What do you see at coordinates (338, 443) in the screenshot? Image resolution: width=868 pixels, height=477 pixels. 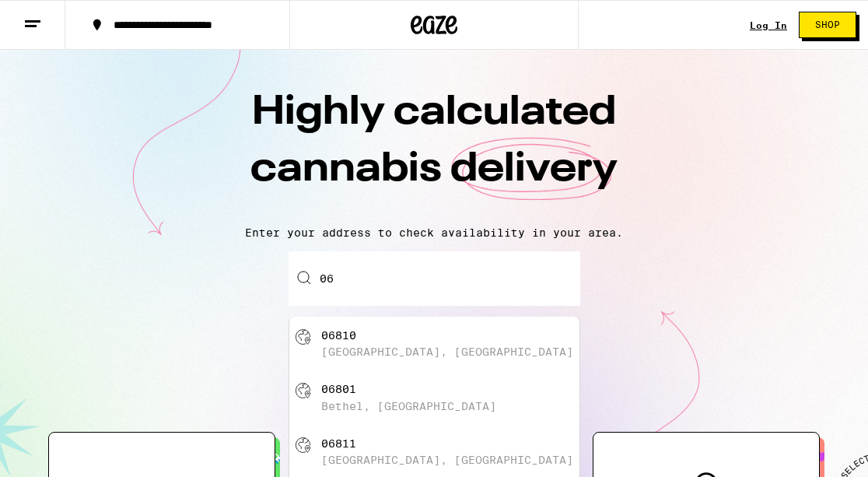 I see `div: 06811` at bounding box center [338, 443].